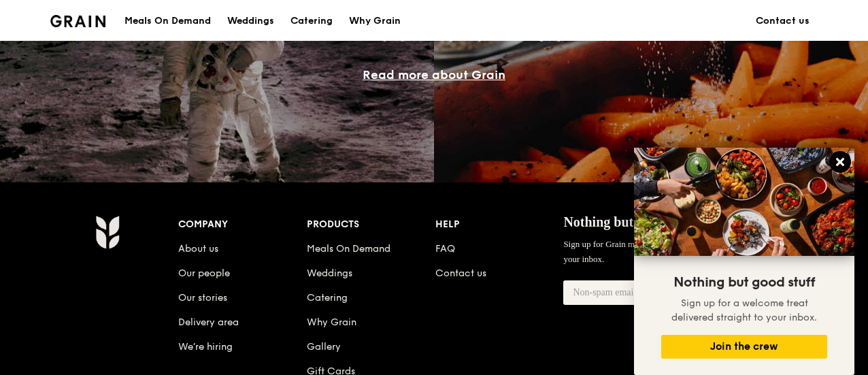 The height and width of the screenshot is (375, 868). Describe the element at coordinates (499, 225) in the screenshot. I see `div: Help` at that location.